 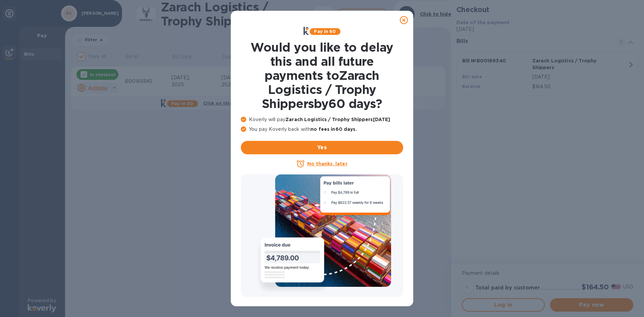 What do you see at coordinates (322, 148) in the screenshot?
I see `span: Yes` at bounding box center [322, 148].